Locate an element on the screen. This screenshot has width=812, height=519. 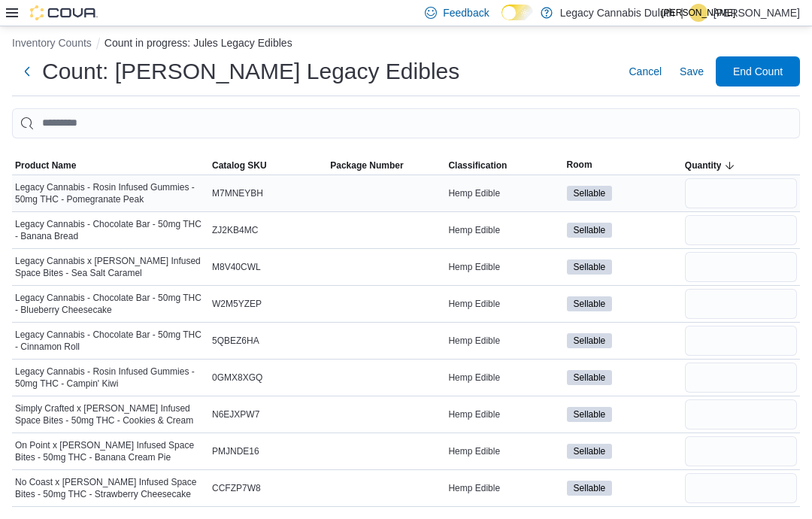
button: End Count is located at coordinates (758, 72).